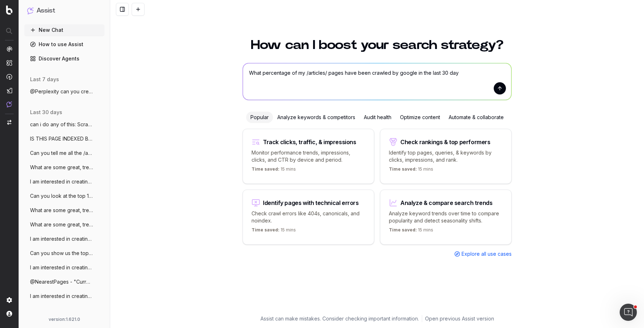  What do you see at coordinates (309, 142) in the screenshot?
I see `div: Track clicks, traffic, & impressions` at bounding box center [309, 142].